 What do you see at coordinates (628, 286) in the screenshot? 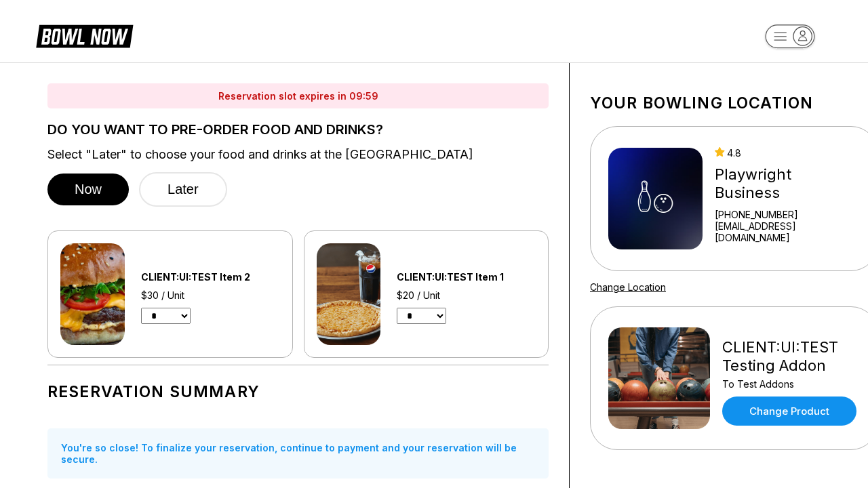
I see `a: Change Location` at bounding box center [628, 286].